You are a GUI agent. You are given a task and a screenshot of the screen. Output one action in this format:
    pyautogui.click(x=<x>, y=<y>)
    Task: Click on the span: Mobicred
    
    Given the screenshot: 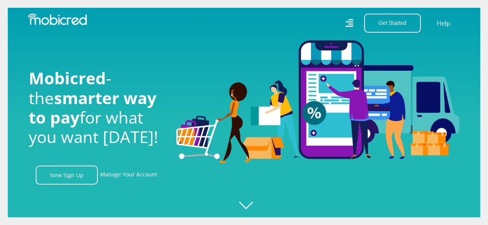 What is the action you would take?
    pyautogui.click(x=67, y=78)
    